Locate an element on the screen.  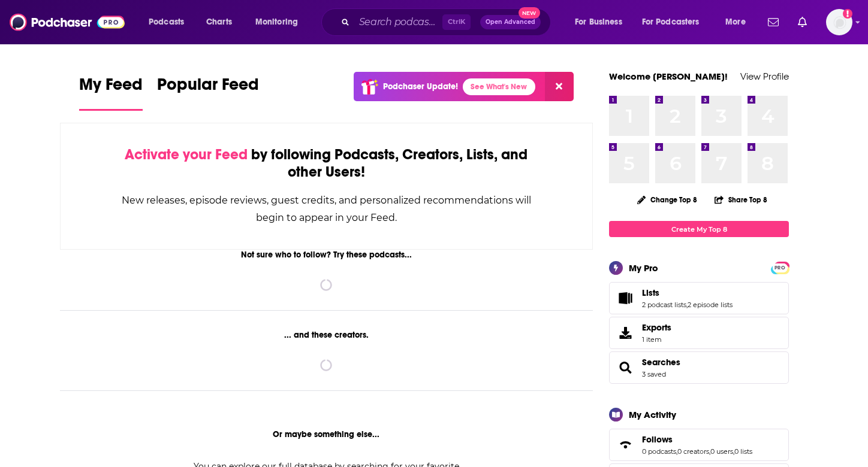
span: New is located at coordinates (529, 12).